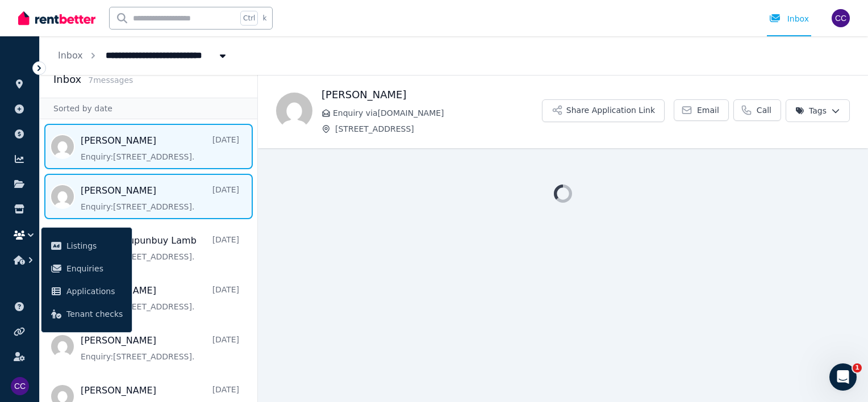  Describe the element at coordinates (67, 80) in the screenshot. I see `h2: Inbox` at that location.